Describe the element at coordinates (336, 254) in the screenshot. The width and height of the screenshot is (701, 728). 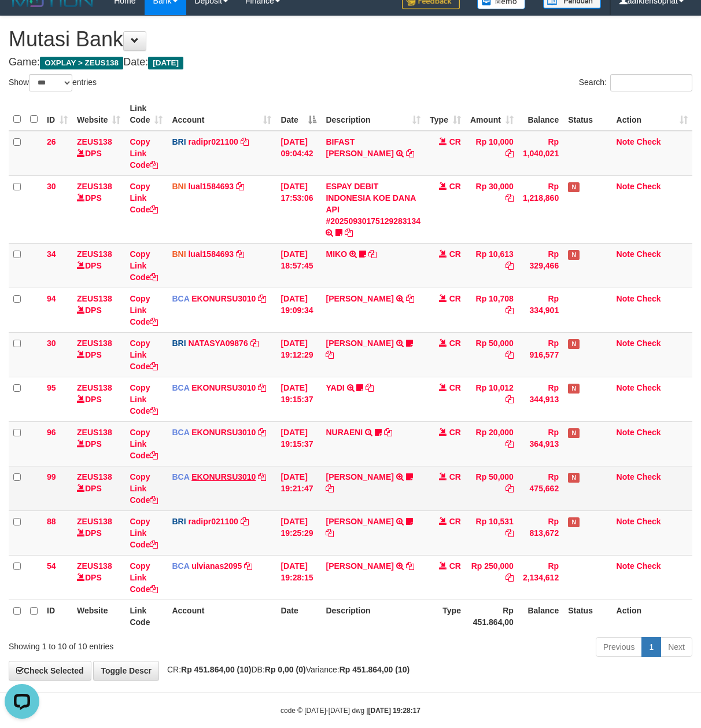
I see `a: MIKO` at that location.